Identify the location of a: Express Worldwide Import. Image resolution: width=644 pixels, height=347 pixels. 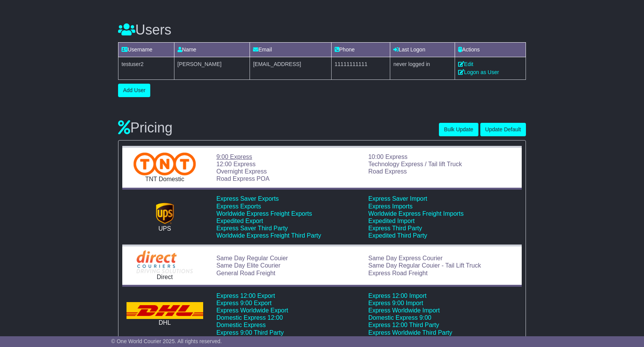
(404, 310).